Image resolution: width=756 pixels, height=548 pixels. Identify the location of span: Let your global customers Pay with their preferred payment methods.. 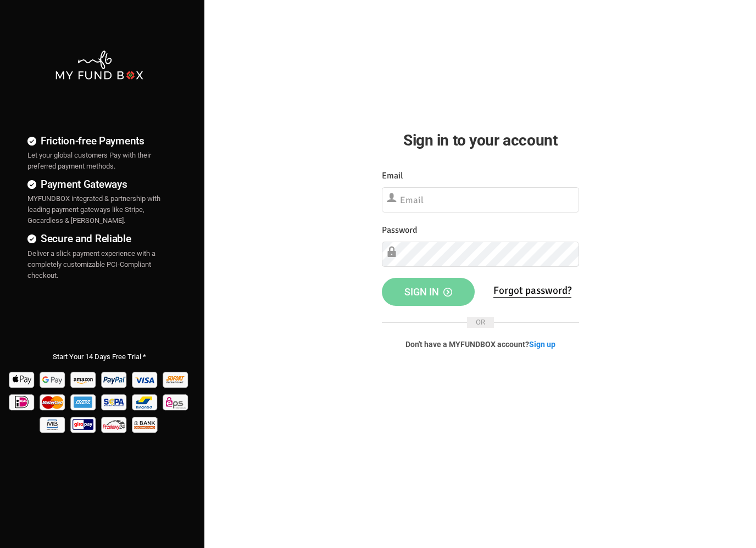
(89, 160).